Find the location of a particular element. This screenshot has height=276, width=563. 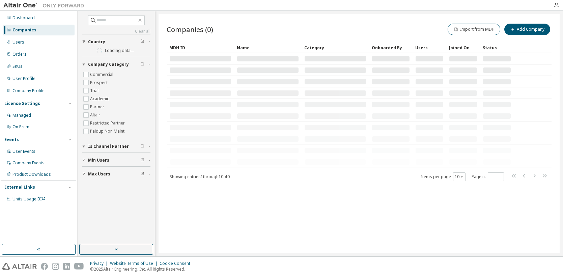

span: Is Channel Partner is located at coordinates (108, 146).